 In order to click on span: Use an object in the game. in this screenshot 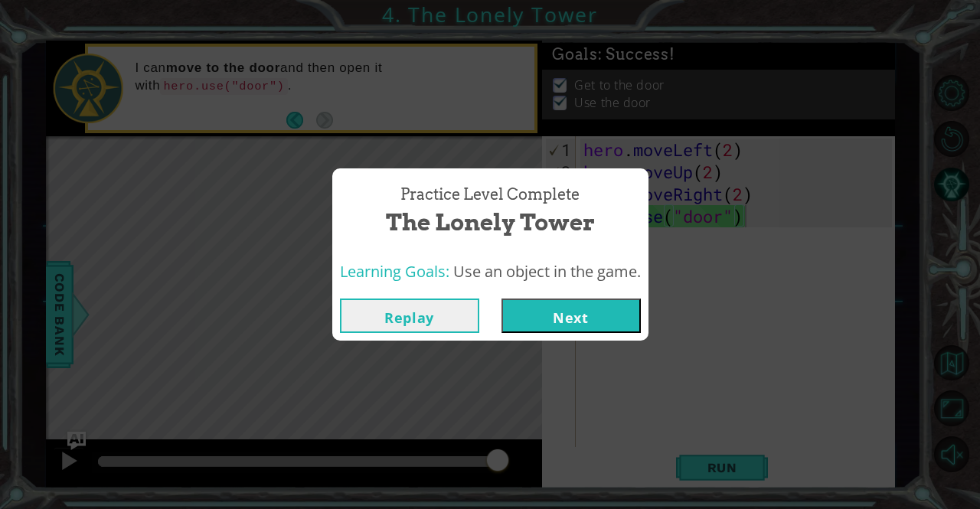, I will do `click(547, 271)`.